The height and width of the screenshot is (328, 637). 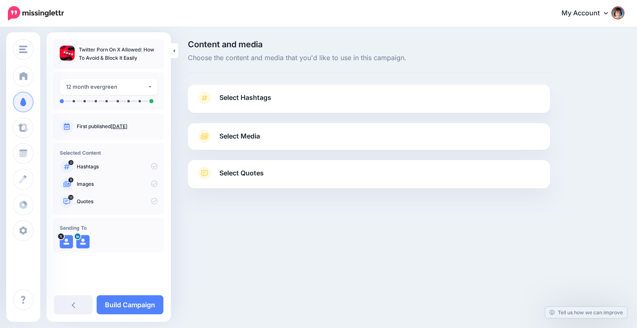 What do you see at coordinates (117, 126) in the screenshot?
I see `p: First published` at bounding box center [117, 126].